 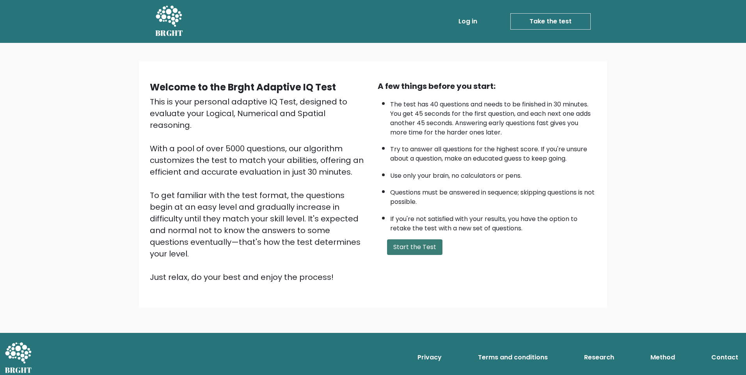 What do you see at coordinates (662, 358) in the screenshot?
I see `a: Method` at bounding box center [662, 358].